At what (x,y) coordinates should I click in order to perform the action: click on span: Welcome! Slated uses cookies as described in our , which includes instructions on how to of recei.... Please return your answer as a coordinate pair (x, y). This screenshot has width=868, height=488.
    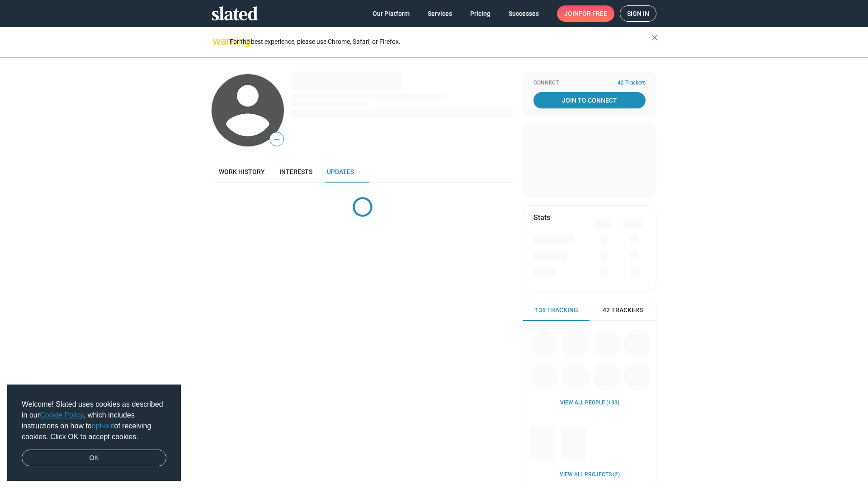
    Looking at the image, I should click on (94, 421).